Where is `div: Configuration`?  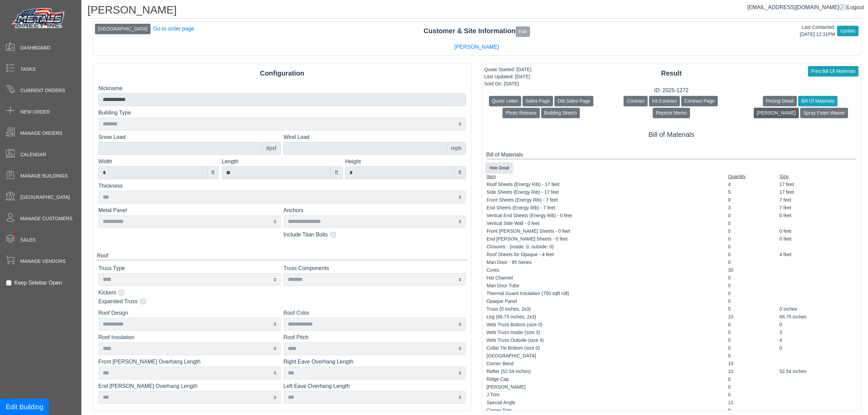 div: Configuration is located at coordinates (282, 73).